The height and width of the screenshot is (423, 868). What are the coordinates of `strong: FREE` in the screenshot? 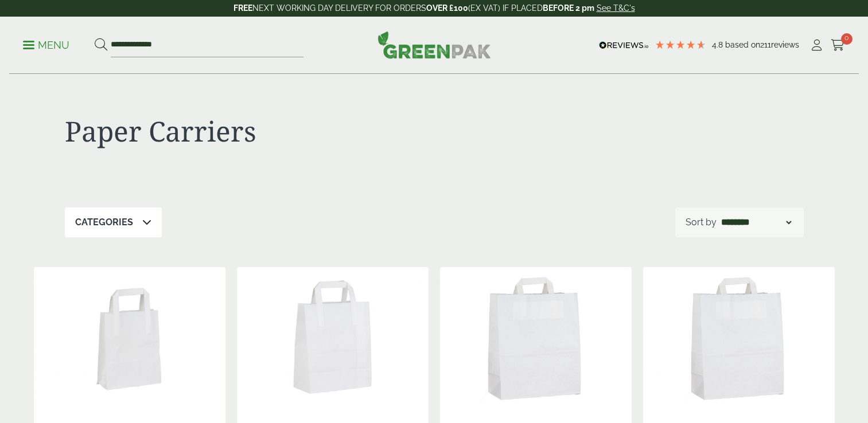 It's located at (243, 8).